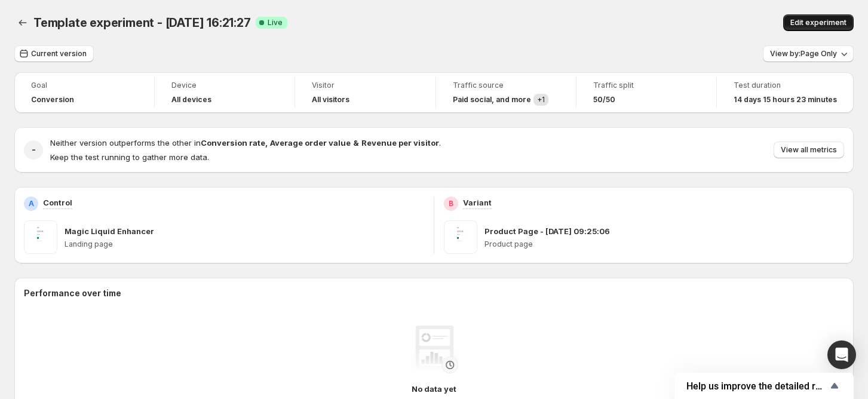  What do you see at coordinates (647, 93) in the screenshot?
I see `a: Traffic split50/50` at bounding box center [647, 93].